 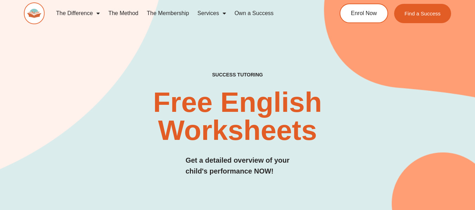 What do you see at coordinates (123, 13) in the screenshot?
I see `a: The Method` at bounding box center [123, 13].